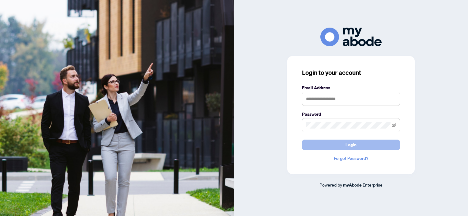 Image resolution: width=468 pixels, height=216 pixels. What do you see at coordinates (351, 158) in the screenshot?
I see `a: Forgot Password?` at bounding box center [351, 158].